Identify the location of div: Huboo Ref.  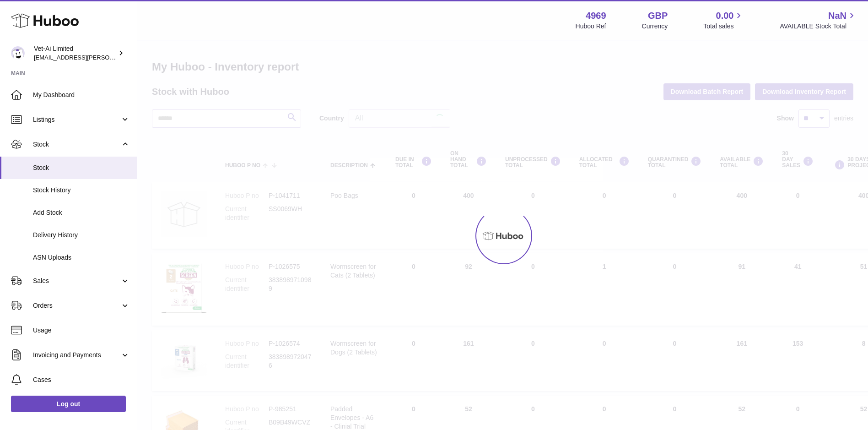
(591, 26).